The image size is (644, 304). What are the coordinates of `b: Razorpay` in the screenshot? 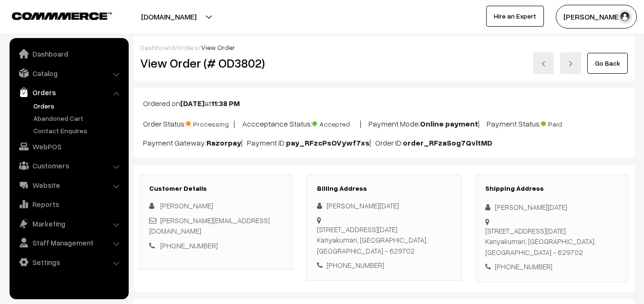 It's located at (224, 143).